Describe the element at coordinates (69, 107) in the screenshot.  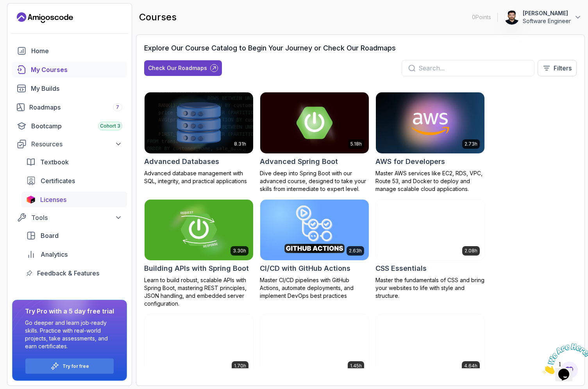
I see `a: roadmaps` at that location.